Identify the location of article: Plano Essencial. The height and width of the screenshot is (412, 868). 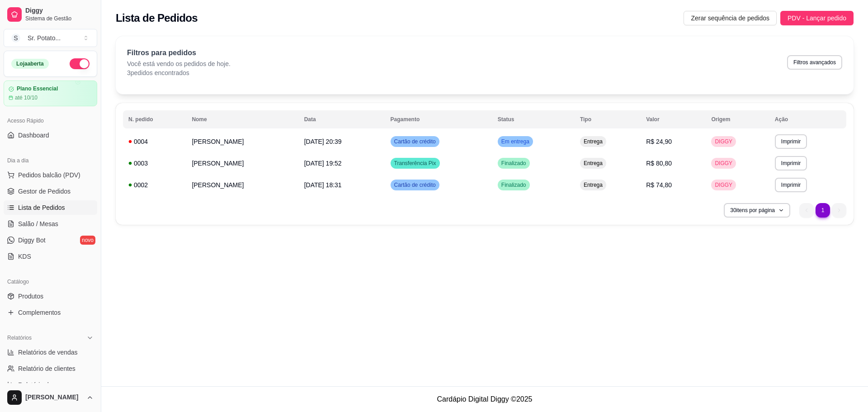
(37, 89).